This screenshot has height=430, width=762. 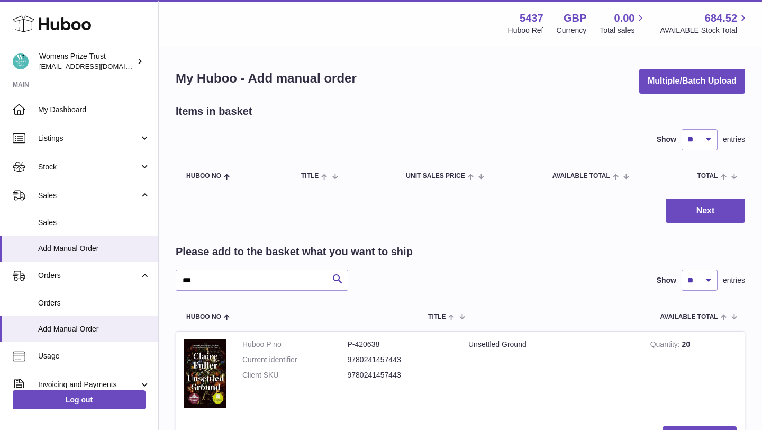 I want to click on span: Listings, so click(x=88, y=138).